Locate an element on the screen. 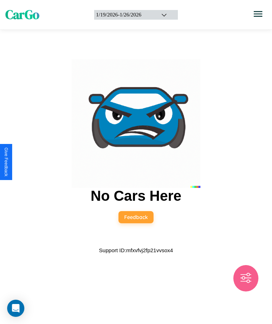 This screenshot has height=324, width=272. span: CarGo is located at coordinates (22, 15).